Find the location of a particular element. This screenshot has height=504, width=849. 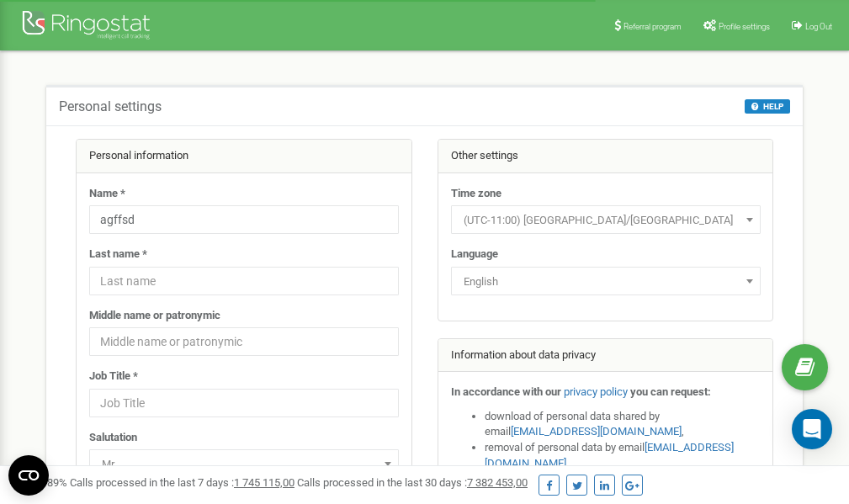

label: Middle name or patronymic is located at coordinates (155, 316).